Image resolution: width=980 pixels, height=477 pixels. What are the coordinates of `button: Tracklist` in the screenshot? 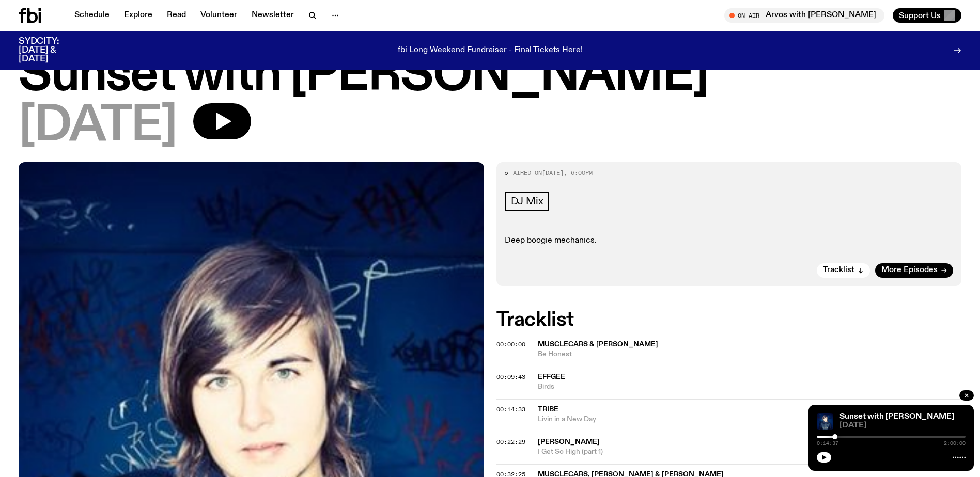 It's located at (843, 270).